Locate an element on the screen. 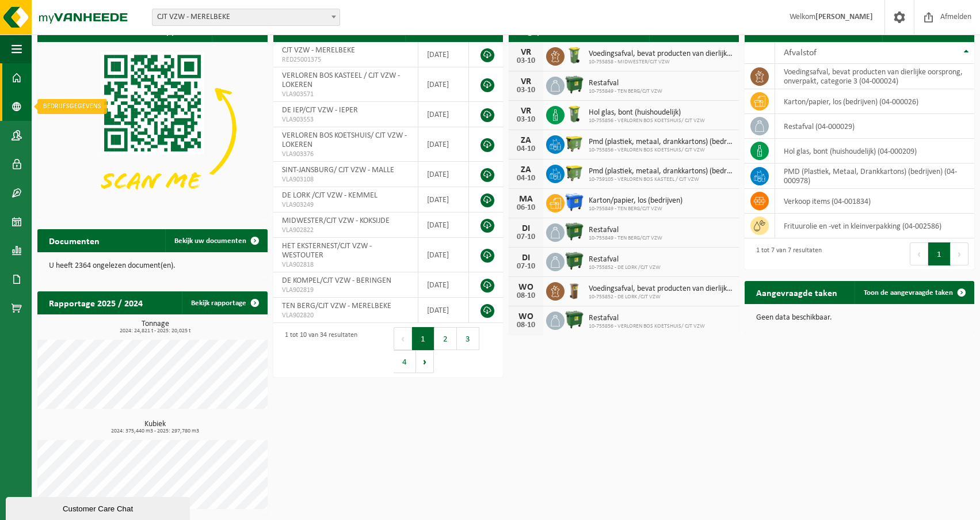  td: verkoop items (04-001834) is located at coordinates (874, 201).